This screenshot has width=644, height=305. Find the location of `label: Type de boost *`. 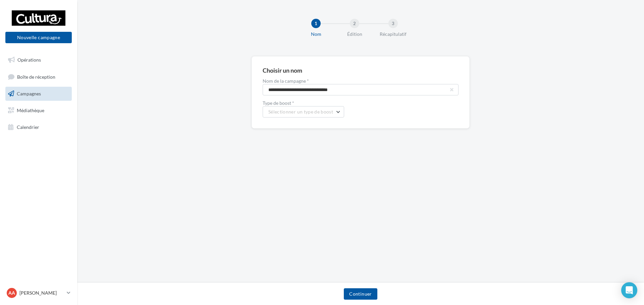

label: Type de boost * is located at coordinates (361, 103).